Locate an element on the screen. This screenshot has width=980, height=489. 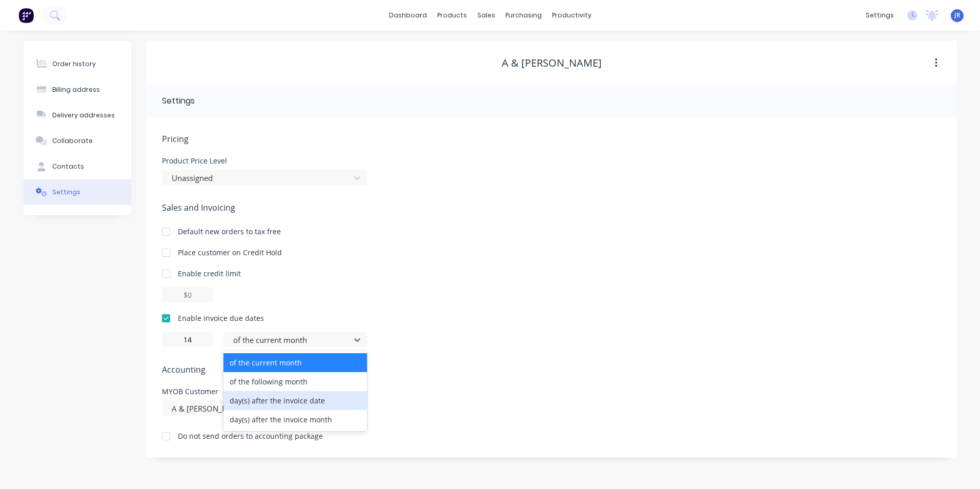
div: Order history is located at coordinates (74, 64).